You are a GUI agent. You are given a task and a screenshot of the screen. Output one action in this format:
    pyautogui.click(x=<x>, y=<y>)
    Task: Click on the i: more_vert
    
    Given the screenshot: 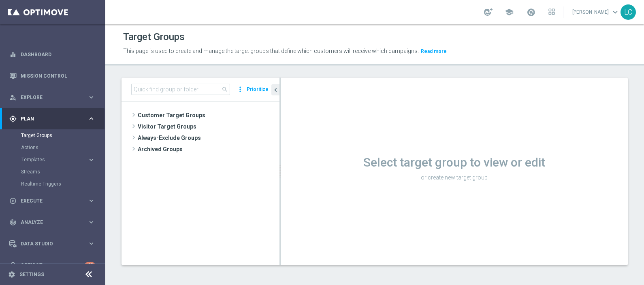 What is the action you would take?
    pyautogui.click(x=240, y=90)
    